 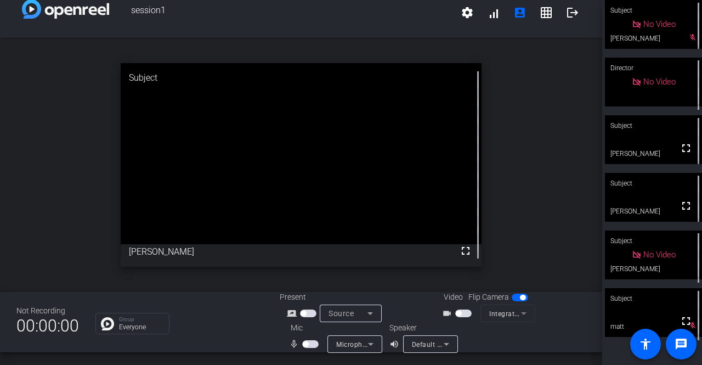 What do you see at coordinates (467, 13) in the screenshot?
I see `mat-icon: settings` at bounding box center [467, 13].